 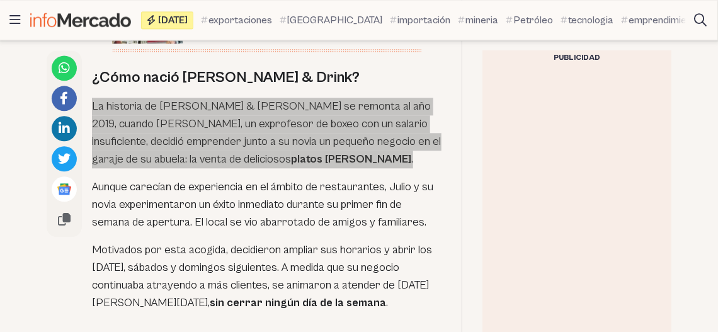 What do you see at coordinates (529, 20) in the screenshot?
I see `a: Petróleo` at bounding box center [529, 20].